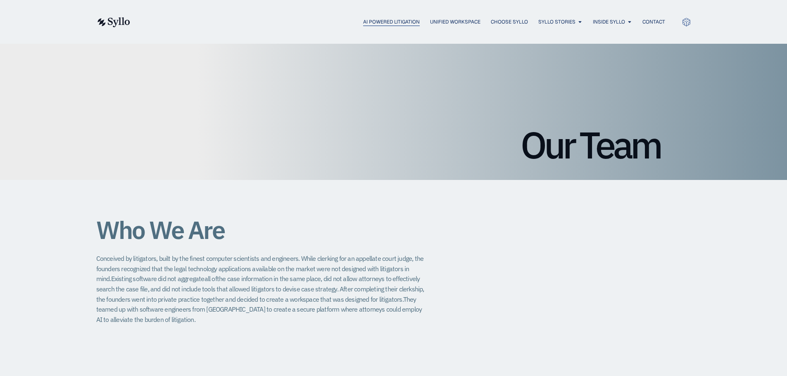 Image resolution: width=787 pixels, height=376 pixels. What do you see at coordinates (391, 22) in the screenshot?
I see `a: AI Powered Litigation` at bounding box center [391, 22].